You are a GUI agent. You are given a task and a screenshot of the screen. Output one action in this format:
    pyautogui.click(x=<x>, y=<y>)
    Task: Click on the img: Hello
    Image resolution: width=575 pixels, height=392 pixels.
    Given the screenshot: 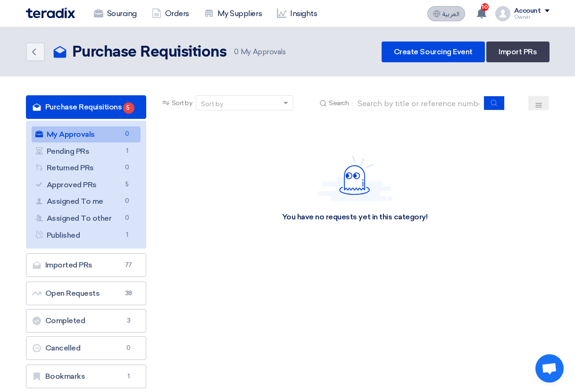 What is the action you would take?
    pyautogui.click(x=355, y=178)
    